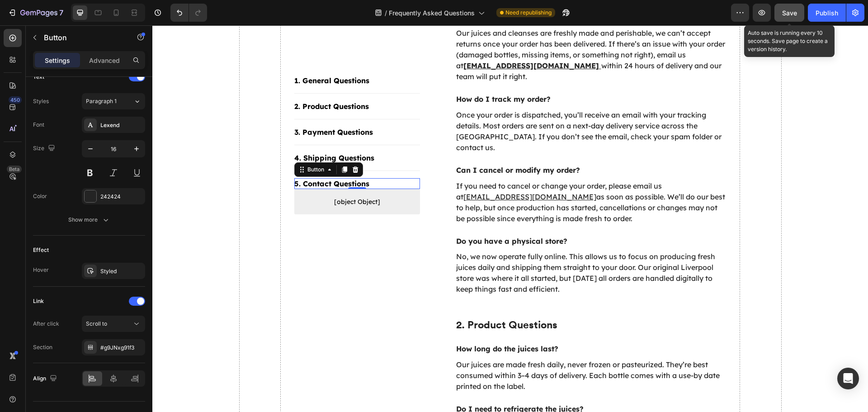 The image size is (868, 412). Describe the element at coordinates (789, 12) in the screenshot. I see `span: Save` at that location.